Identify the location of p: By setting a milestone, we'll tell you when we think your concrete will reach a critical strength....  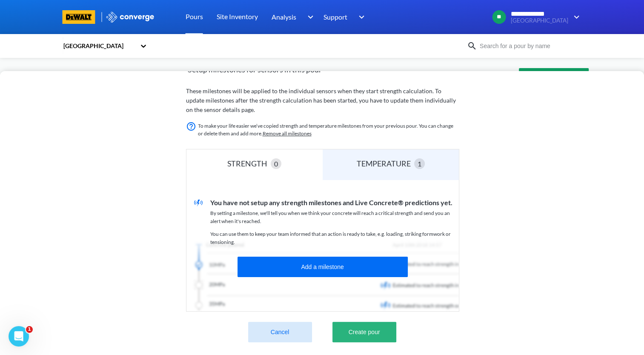
(334, 217).